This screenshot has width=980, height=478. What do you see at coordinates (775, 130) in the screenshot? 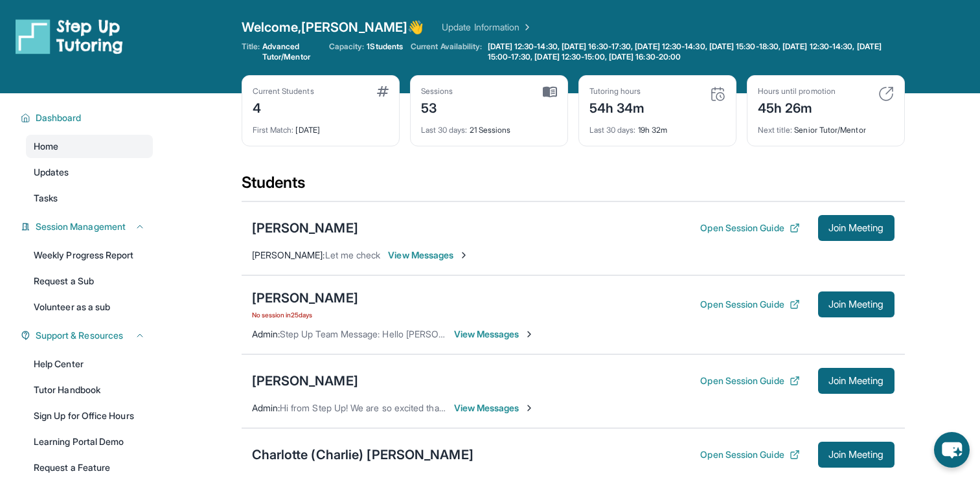
I see `span: Next title :` at bounding box center [775, 130].